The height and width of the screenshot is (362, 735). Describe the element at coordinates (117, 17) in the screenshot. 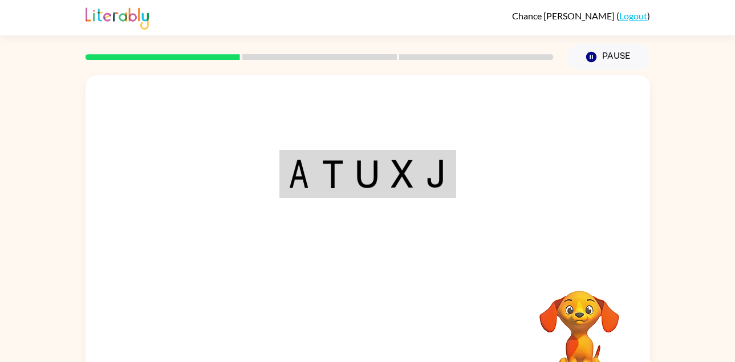

I see `img: Literably` at that location.